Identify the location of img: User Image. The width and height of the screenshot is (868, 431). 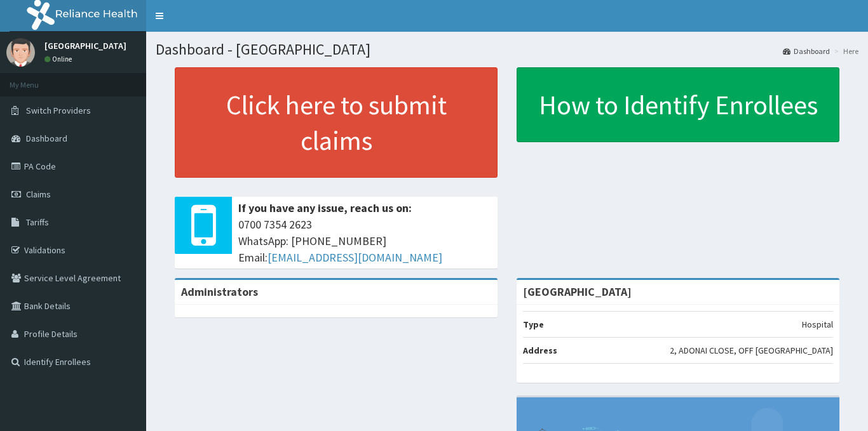
(20, 52).